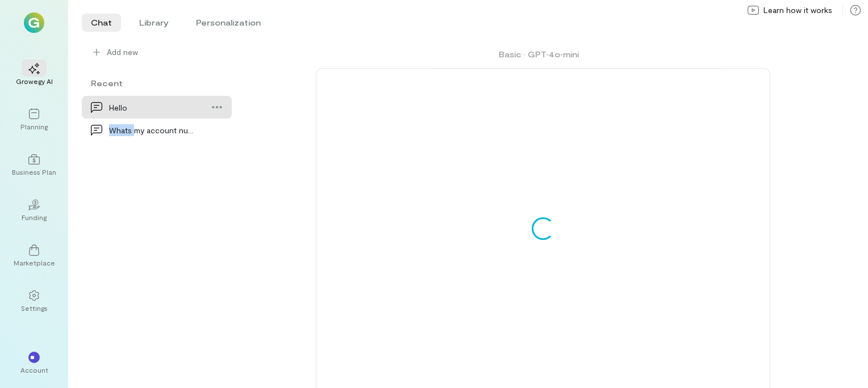  Describe the element at coordinates (34, 172) in the screenshot. I see `div: Business Plan` at that location.